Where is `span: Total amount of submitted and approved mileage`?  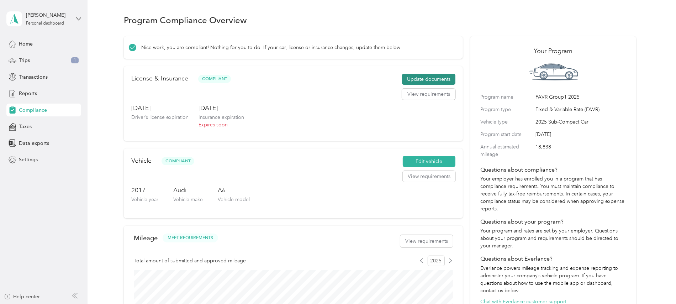 span: Total amount of submitted and approved mileage is located at coordinates (190, 260).